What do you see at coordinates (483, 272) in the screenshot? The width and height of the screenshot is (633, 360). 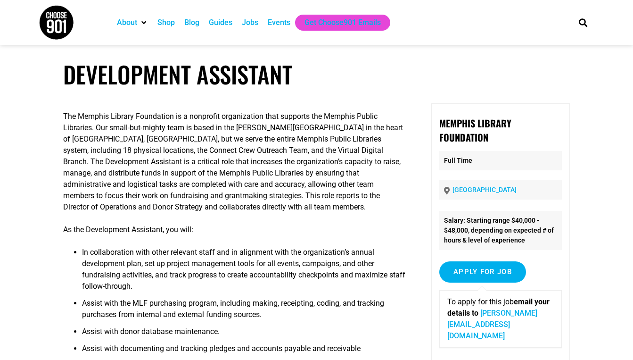 I see `input: Apply for job` at bounding box center [483, 272].